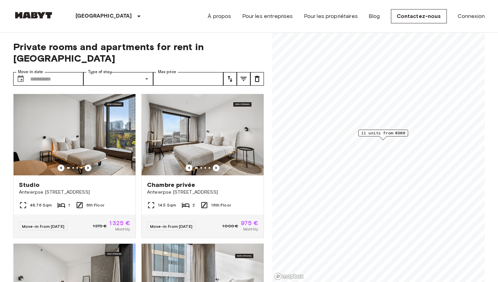  Describe the element at coordinates (375, 16) in the screenshot. I see `a: Blog` at that location.